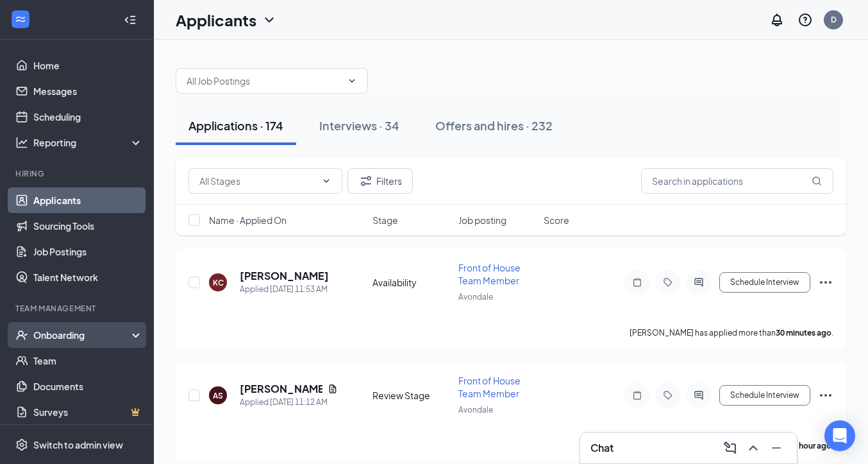 The height and width of the screenshot is (464, 868). I want to click on button: ComposeMessage, so click(730, 448).